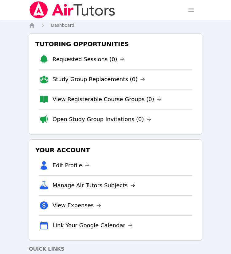 The image size is (231, 254). Describe the element at coordinates (88, 59) in the screenshot. I see `a: Requested Sessions (0)` at that location.